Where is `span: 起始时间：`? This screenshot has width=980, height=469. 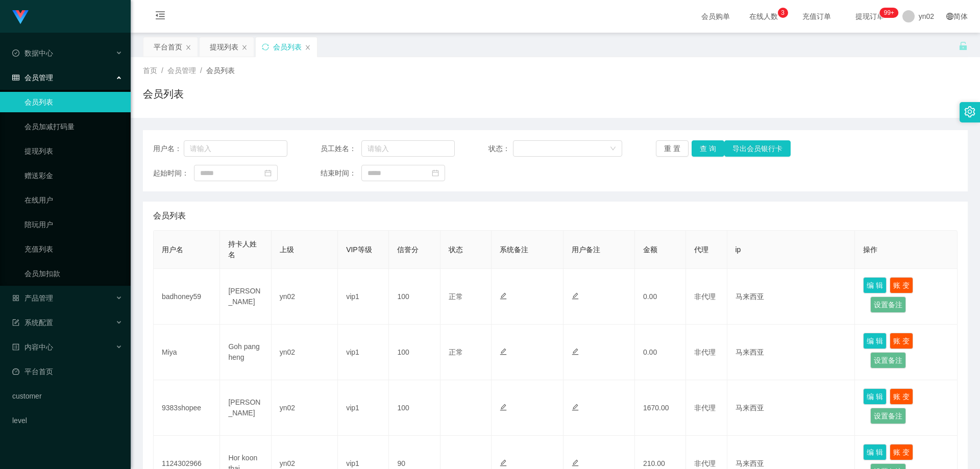
span: 起始时间： is located at coordinates (173, 173).